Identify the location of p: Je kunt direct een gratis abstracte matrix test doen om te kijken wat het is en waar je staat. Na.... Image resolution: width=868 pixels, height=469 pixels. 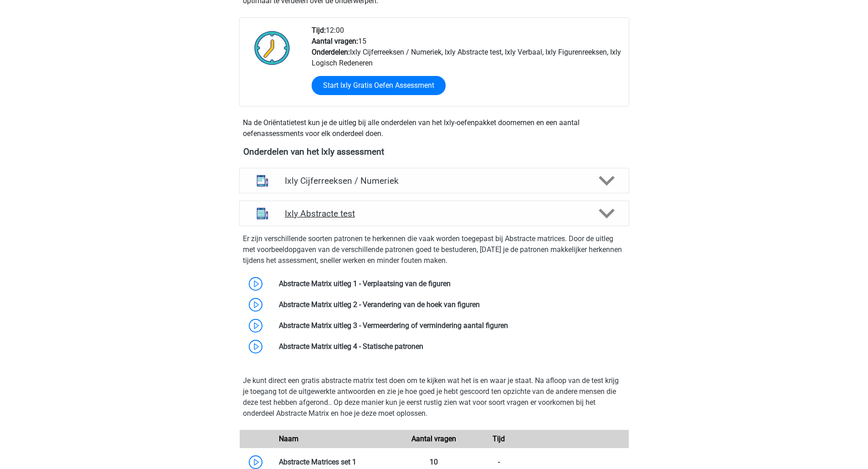
(434, 397).